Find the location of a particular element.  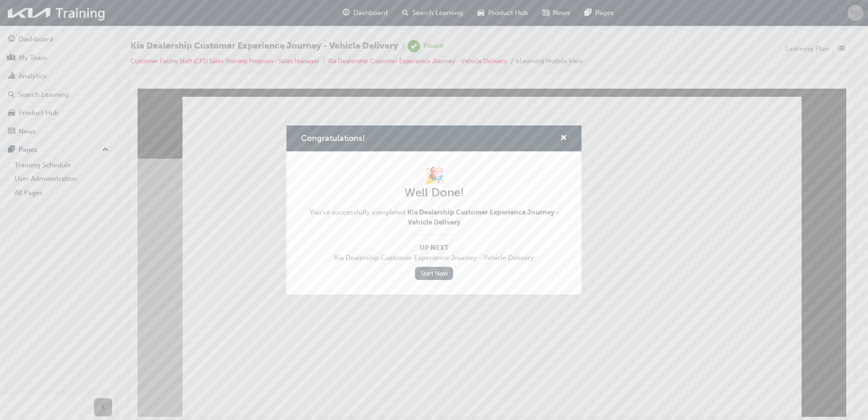

span: Up Next is located at coordinates (434, 248).